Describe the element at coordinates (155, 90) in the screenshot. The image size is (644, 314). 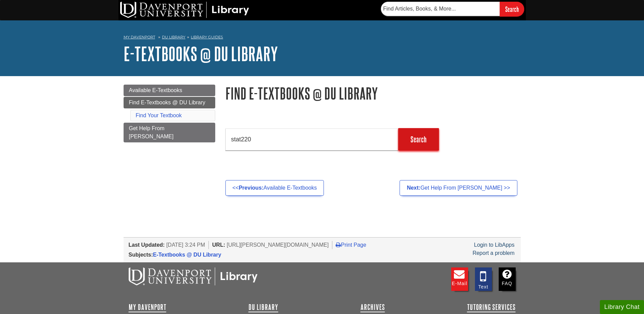
I see `span: Available E-Textbooks` at that location.